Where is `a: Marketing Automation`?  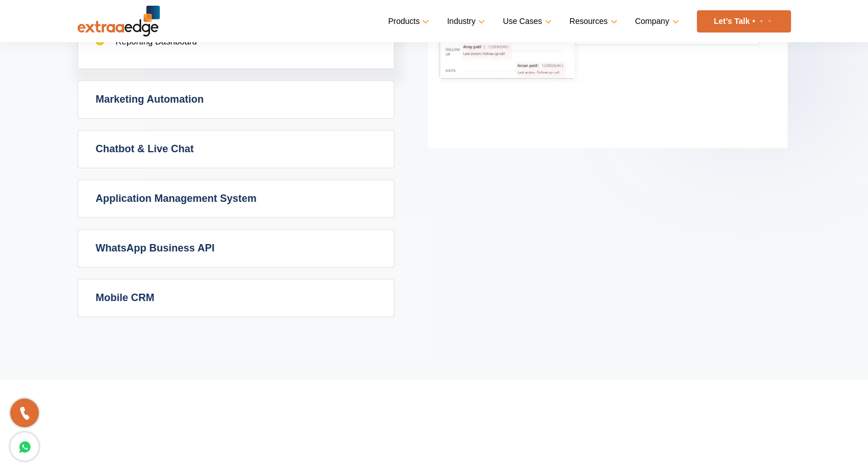 a: Marketing Automation is located at coordinates (236, 99).